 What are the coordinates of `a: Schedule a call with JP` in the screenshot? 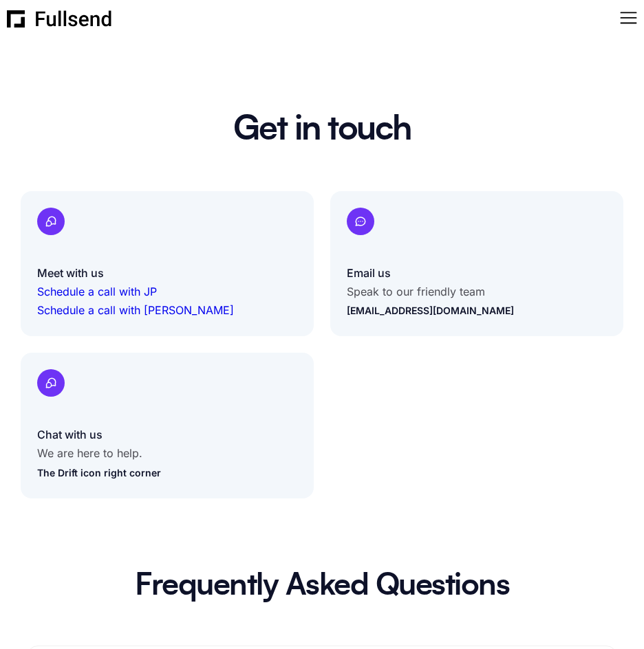 It's located at (97, 292).